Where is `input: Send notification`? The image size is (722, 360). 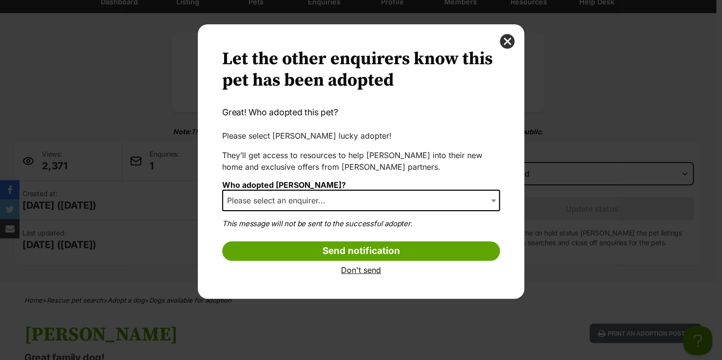 input: Send notification is located at coordinates (361, 251).